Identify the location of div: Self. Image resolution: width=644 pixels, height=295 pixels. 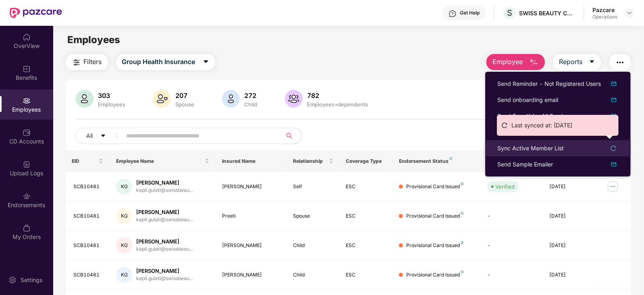
(313, 187).